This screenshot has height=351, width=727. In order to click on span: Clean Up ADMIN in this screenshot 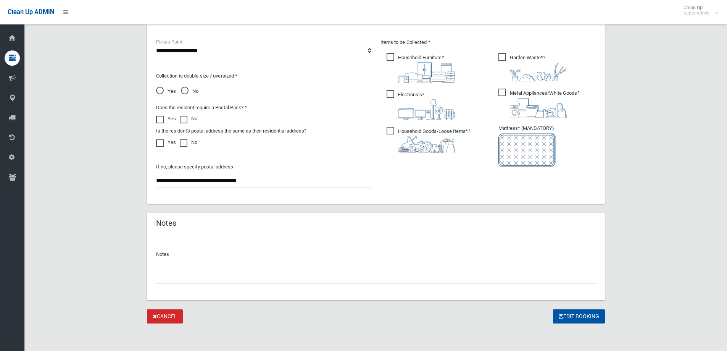, I will do `click(31, 12)`.